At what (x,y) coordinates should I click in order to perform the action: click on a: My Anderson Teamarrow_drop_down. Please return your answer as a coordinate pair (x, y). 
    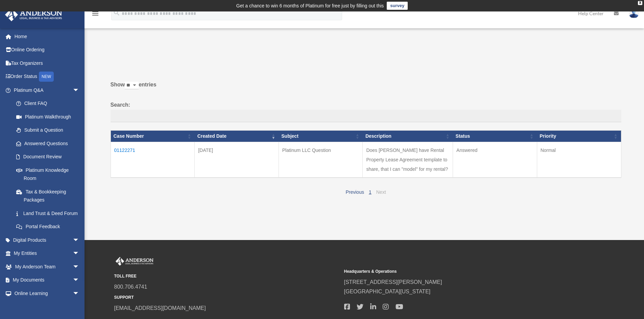
    Looking at the image, I should click on (47, 267).